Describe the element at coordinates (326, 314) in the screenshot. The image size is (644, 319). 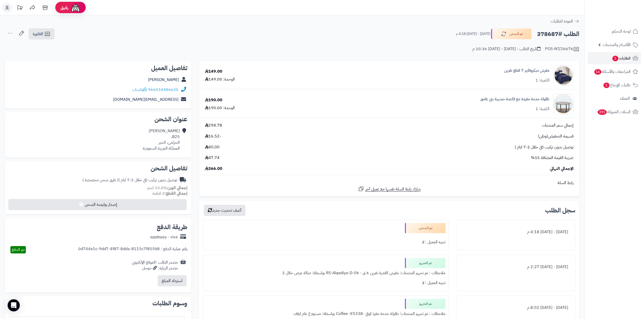
I see `div: ملاحظات : تم تجهيز المنتجات: طاولة خدمة مفرد كوفي -Coffee -E5338 بواسطة: مستودع عام ارفف` at that location.